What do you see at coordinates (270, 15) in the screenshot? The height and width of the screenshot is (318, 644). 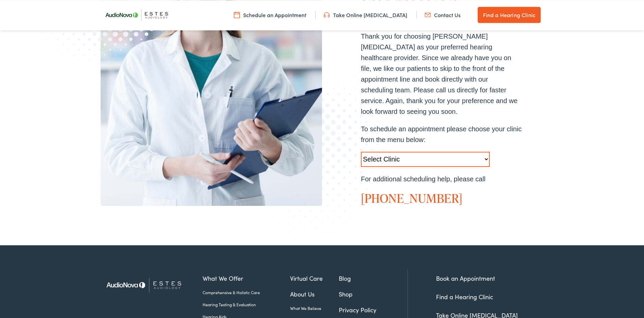 I see `a: Schedule an Appointment` at bounding box center [270, 15].